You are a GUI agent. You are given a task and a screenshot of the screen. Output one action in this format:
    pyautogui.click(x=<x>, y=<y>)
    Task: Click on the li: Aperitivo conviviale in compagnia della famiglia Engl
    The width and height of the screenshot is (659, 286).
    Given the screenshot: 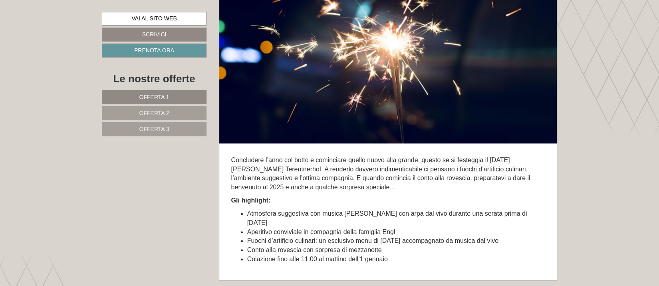 What is the action you would take?
    pyautogui.click(x=396, y=232)
    